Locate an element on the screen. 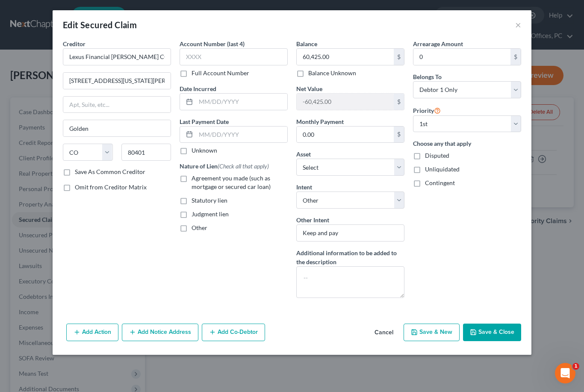  label: Arrearage Amount is located at coordinates (438, 44).